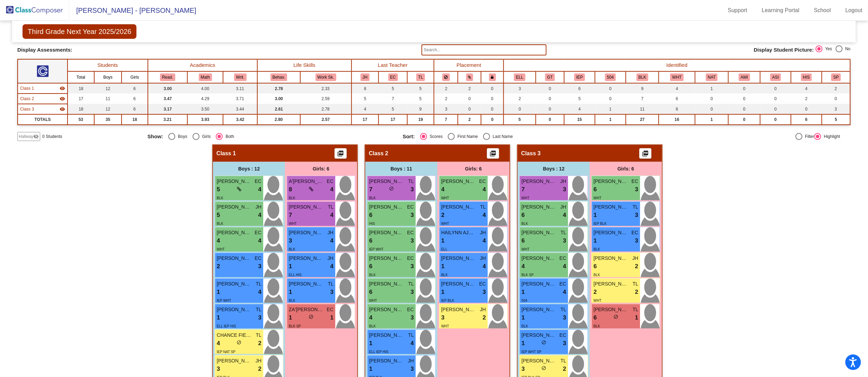  I want to click on th: Total, so click(80, 77).